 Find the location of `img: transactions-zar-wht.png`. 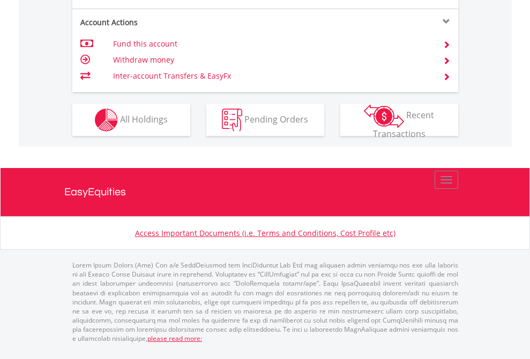

img: transactions-zar-wht.png is located at coordinates (384, 116).